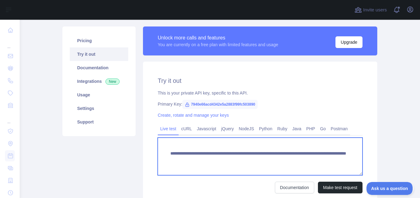 This screenshot has width=420, height=198. I want to click on span: Invite users, so click(374, 10).